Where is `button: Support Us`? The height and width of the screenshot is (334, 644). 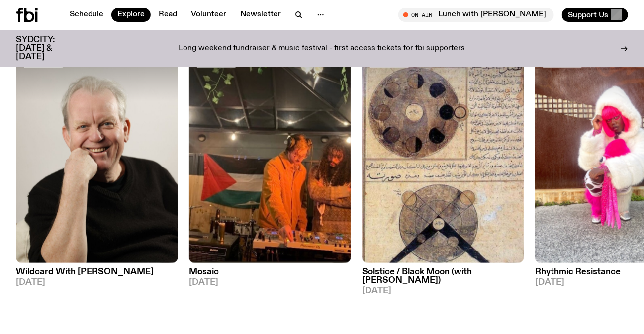
button: Support Us is located at coordinates (595, 15).